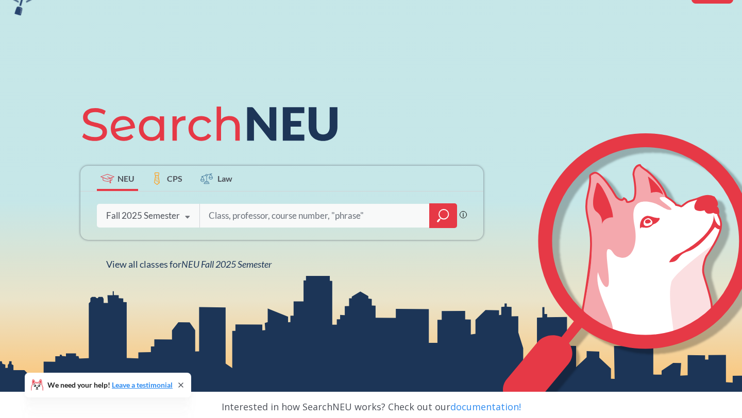 The height and width of the screenshot is (418, 742). Describe the element at coordinates (443, 216) in the screenshot. I see `svg: magnifying glass` at that location.